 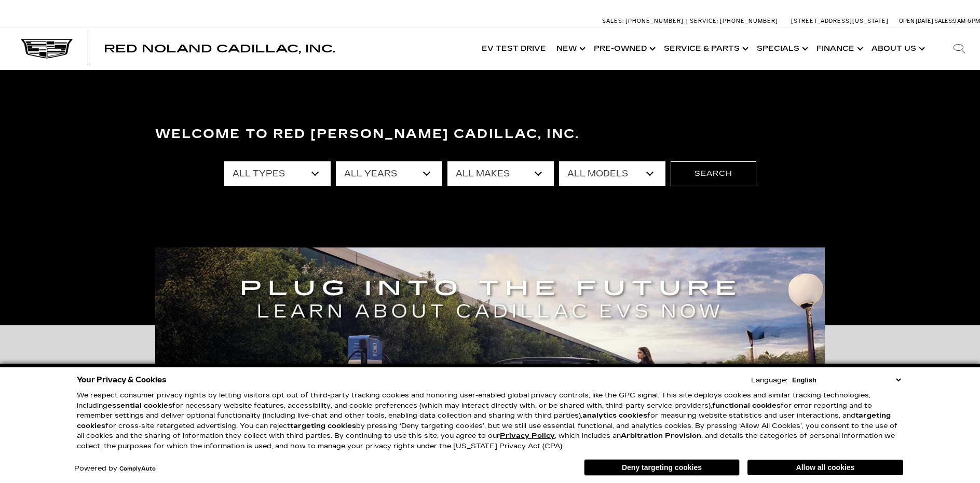 What do you see at coordinates (140, 406) in the screenshot?
I see `strong: essential cookies` at bounding box center [140, 406].